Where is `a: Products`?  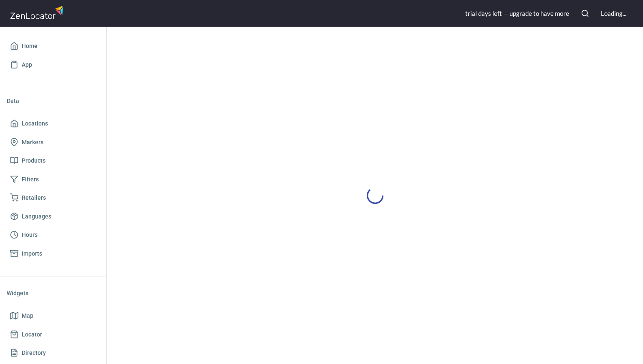
a: Products is located at coordinates (53, 161).